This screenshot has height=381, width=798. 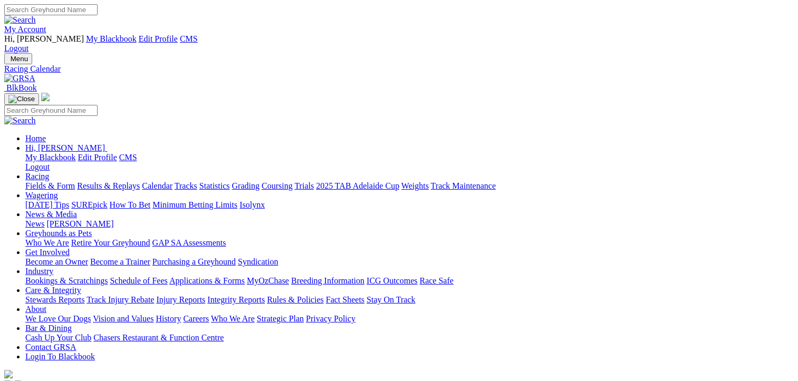 What do you see at coordinates (399, 69) in the screenshot?
I see `div: Racing Calendar` at bounding box center [399, 69].